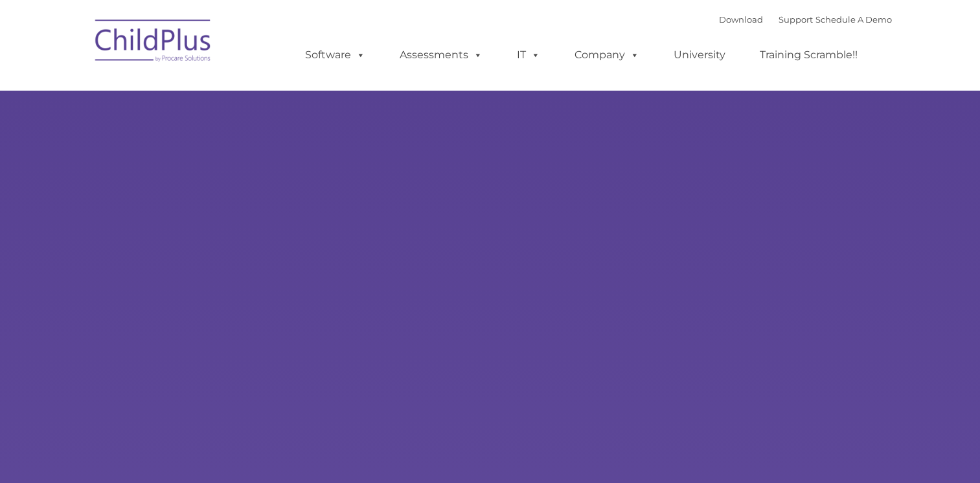 The height and width of the screenshot is (483, 980). What do you see at coordinates (854, 20) in the screenshot?
I see `a: Schedule A Demo` at bounding box center [854, 20].